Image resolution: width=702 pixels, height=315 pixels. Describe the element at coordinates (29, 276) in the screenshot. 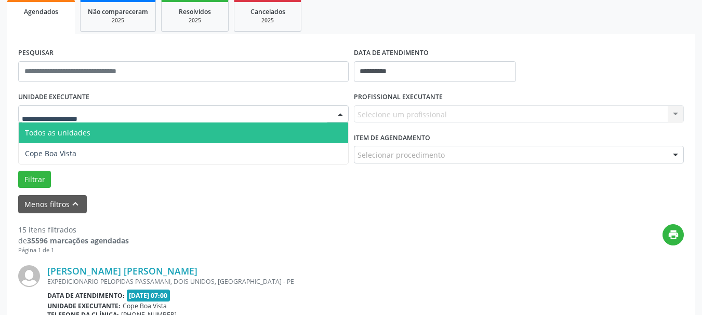

I see `img: img` at that location.